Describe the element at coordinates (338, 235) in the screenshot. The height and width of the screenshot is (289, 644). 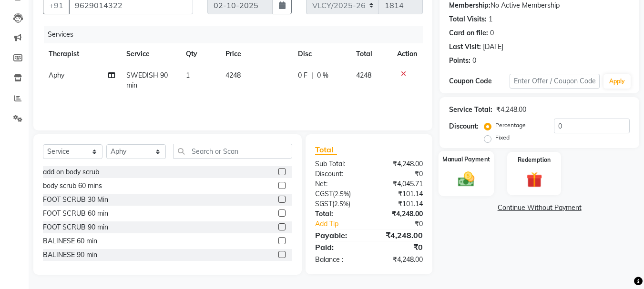
I see `div: Payable:` at that location.